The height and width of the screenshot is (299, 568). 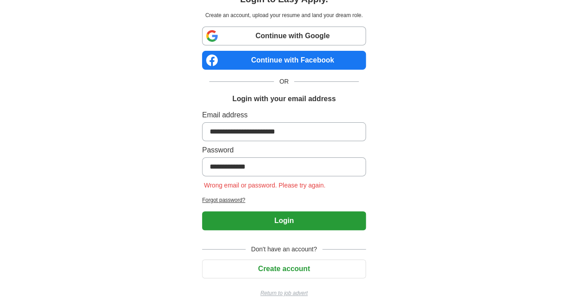 I want to click on p: Return to job advert, so click(x=284, y=293).